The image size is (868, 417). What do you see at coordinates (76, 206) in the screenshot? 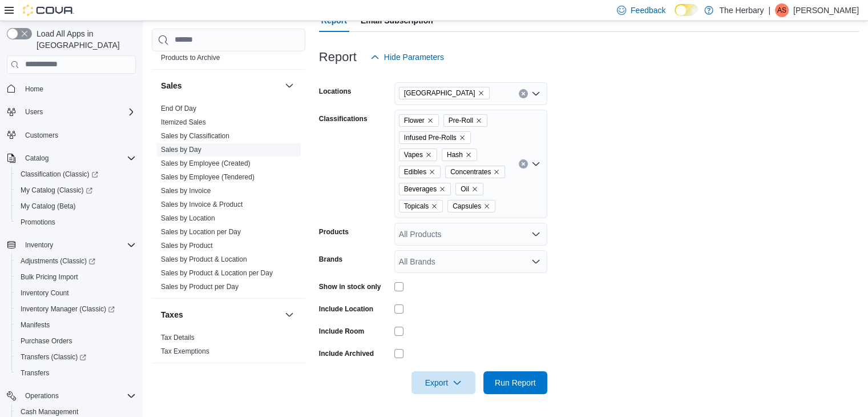
I see `button: My Catalog (Beta)` at bounding box center [76, 206].